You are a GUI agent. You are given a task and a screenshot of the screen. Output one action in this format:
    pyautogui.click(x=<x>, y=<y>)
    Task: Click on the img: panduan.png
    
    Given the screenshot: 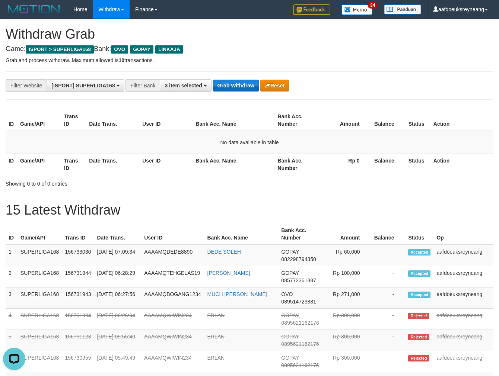 What is the action you would take?
    pyautogui.click(x=402, y=9)
    